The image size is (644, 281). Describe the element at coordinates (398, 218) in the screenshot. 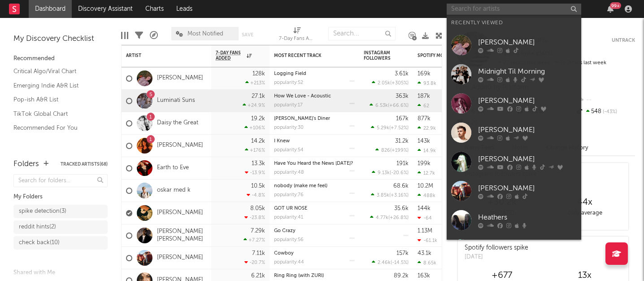

I see `span: +26.8 %` at that location.